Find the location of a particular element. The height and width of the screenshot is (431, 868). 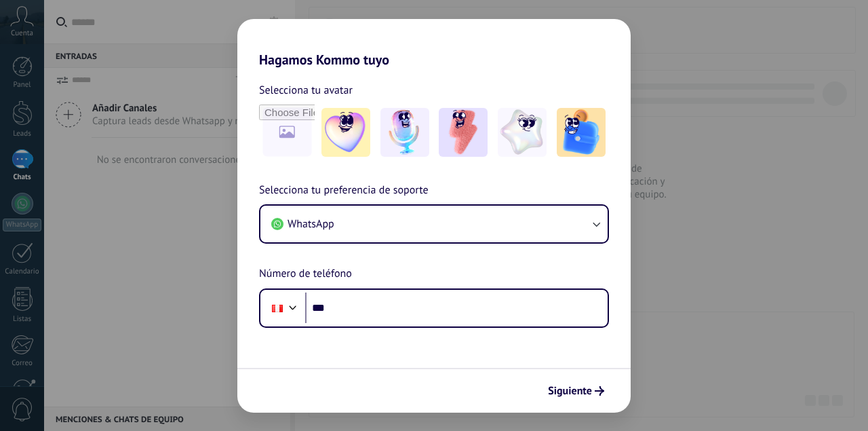

span: Siguiente is located at coordinates (569, 391).